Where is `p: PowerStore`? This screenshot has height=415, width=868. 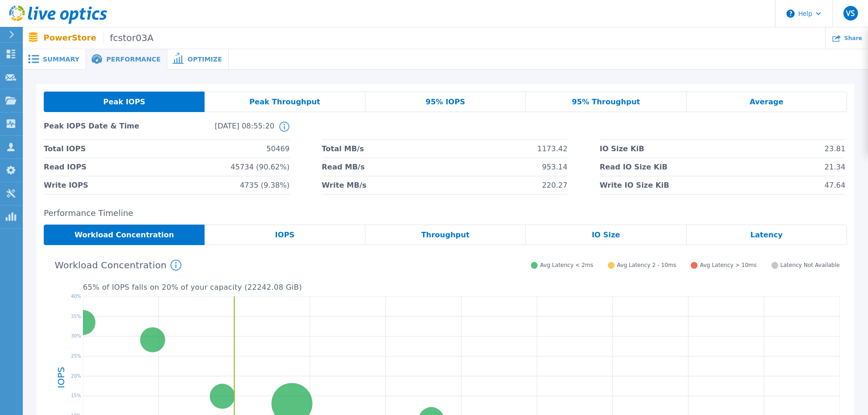
p: PowerStore is located at coordinates (98, 38).